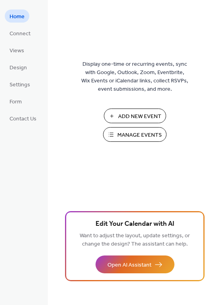 This screenshot has width=222, height=305. I want to click on span: Contact Us, so click(23, 119).